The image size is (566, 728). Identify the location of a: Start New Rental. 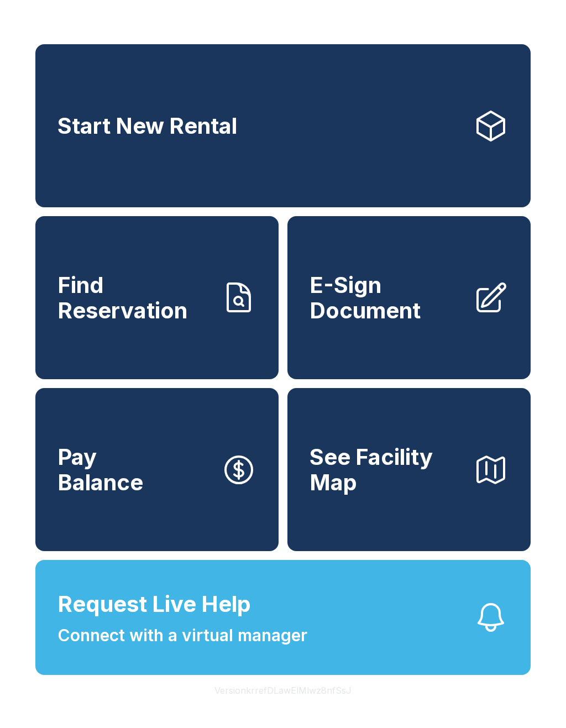
(283, 126).